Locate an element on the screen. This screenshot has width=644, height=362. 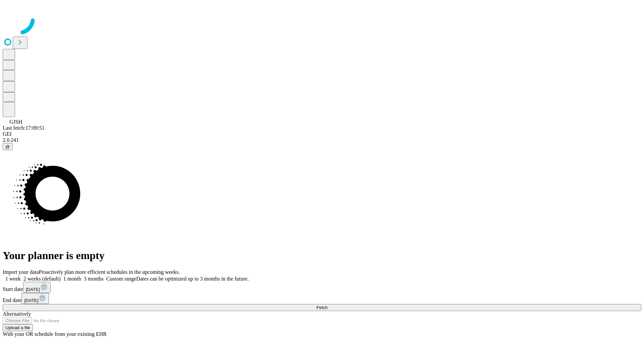
div: GEI is located at coordinates (322, 134).